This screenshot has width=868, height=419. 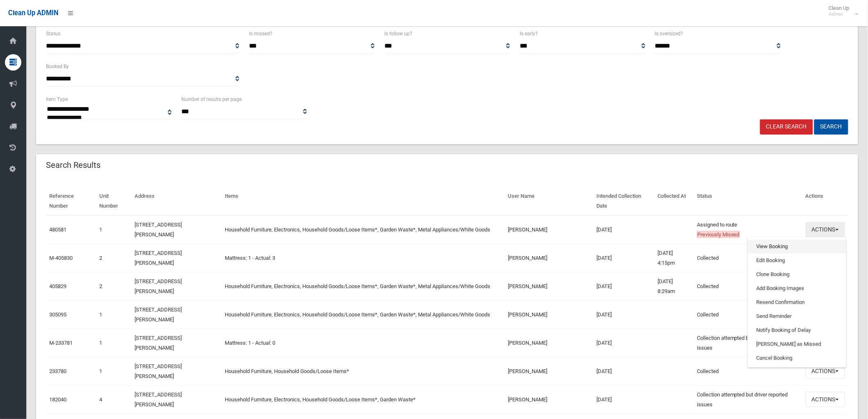 I want to click on label: Is oversized?, so click(x=669, y=34).